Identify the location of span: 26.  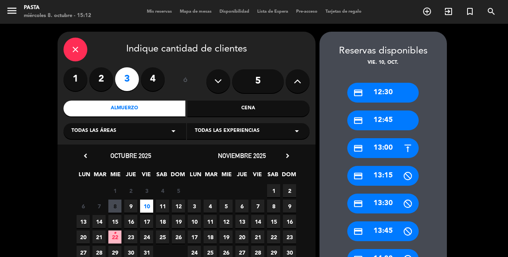
(178, 237).